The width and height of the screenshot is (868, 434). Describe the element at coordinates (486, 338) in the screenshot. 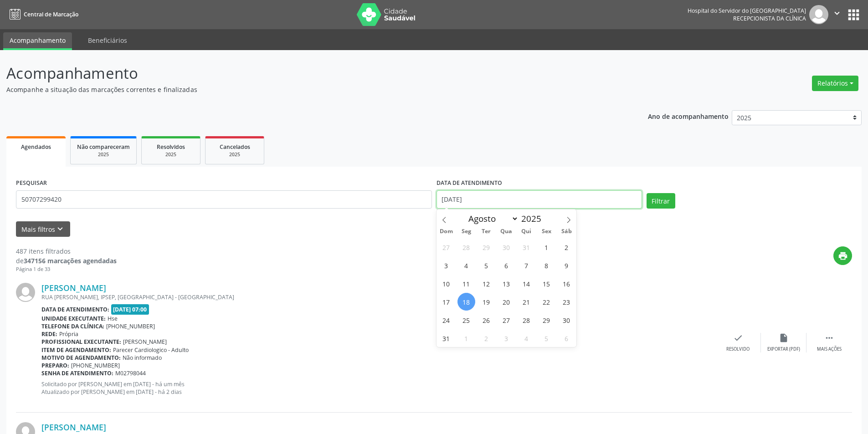

I see `span: Setembro 2, 2025` at that location.